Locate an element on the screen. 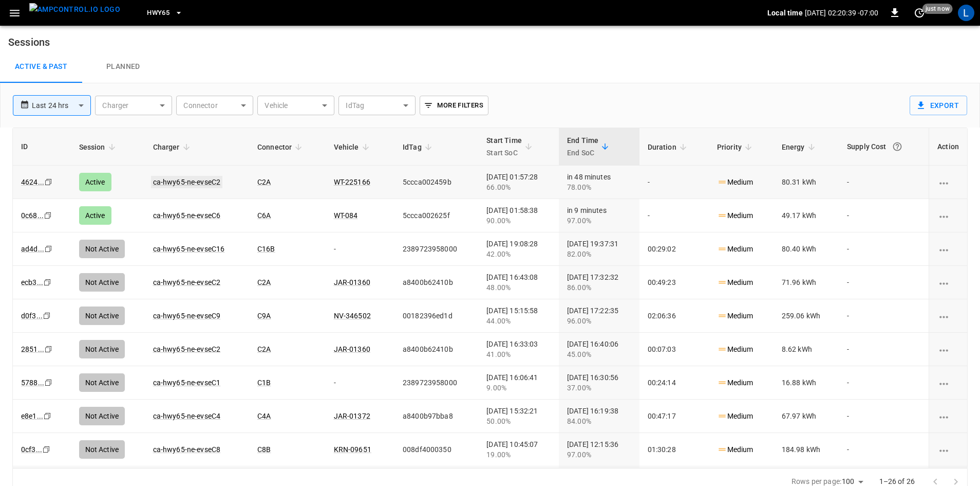 The height and width of the screenshot is (486, 980). button: HWY65 is located at coordinates (165, 13).